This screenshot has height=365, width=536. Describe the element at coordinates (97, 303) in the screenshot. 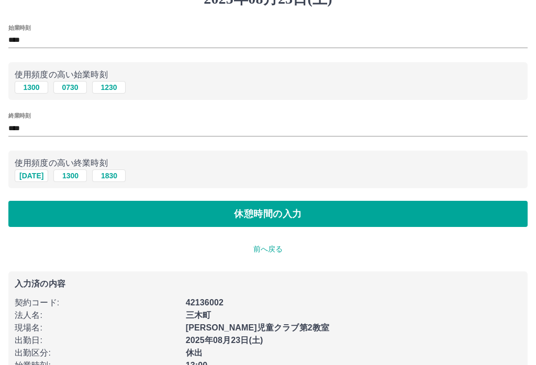

I see `p: 契約コード :` at that location.